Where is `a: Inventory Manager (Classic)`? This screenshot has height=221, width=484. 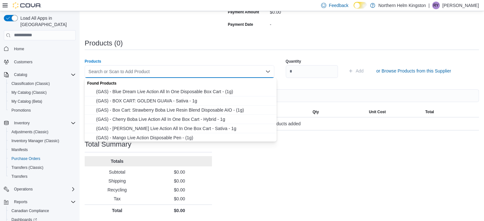 a: Inventory Manager (Classic) is located at coordinates (35, 141).